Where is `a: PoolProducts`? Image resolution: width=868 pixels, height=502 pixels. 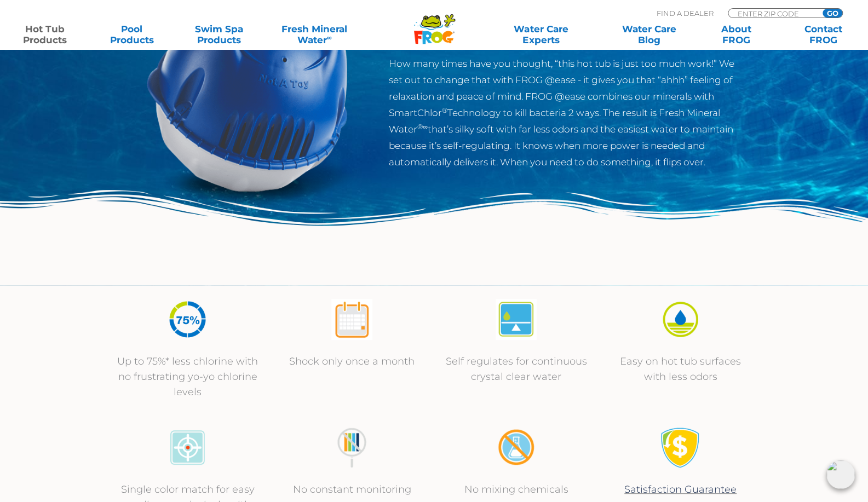
a: PoolProducts is located at coordinates (132, 34).